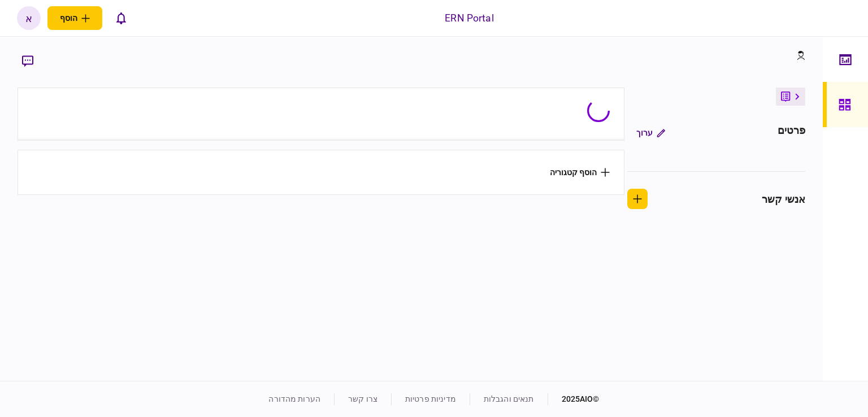  What do you see at coordinates (295, 399) in the screenshot?
I see `a: הערות מהדורה` at bounding box center [295, 399].